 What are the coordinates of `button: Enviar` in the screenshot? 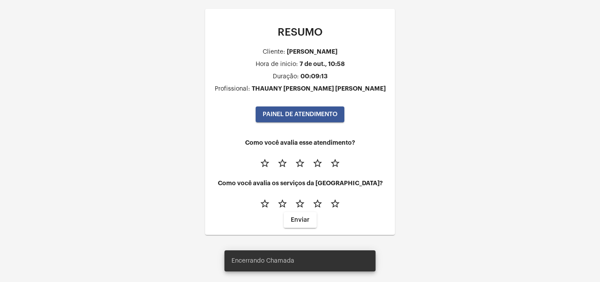 It's located at (300, 220).